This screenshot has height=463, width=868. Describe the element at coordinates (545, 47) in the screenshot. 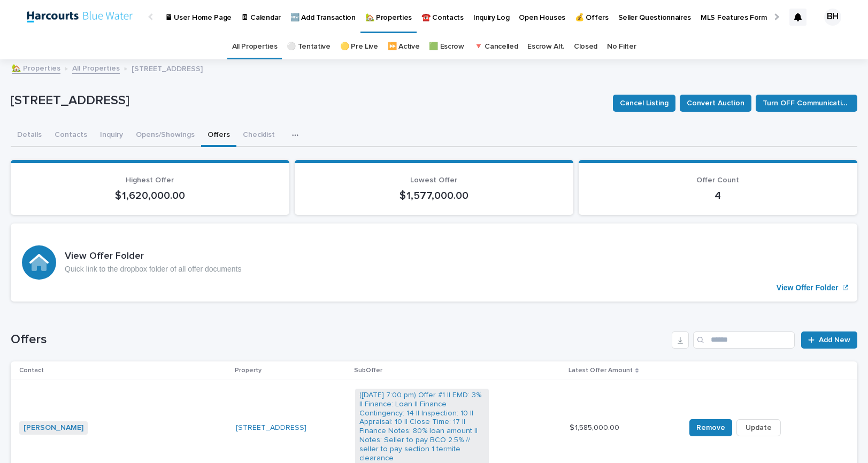

I see `a: Escrow Alt.` at that location.